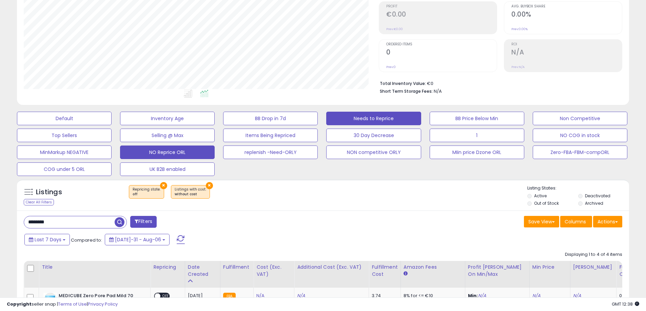 The image size is (646, 311). I want to click on span: Compared to:, so click(86, 240).